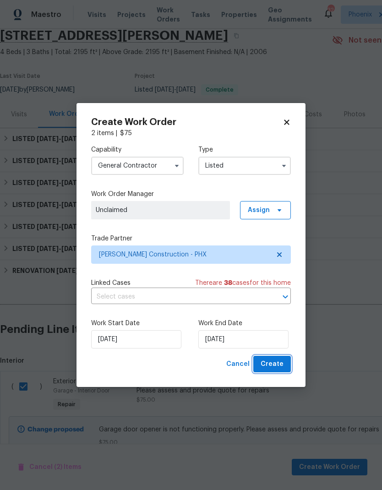 This screenshot has height=490, width=382. What do you see at coordinates (111, 283) in the screenshot?
I see `span: Linked Cases` at bounding box center [111, 283].